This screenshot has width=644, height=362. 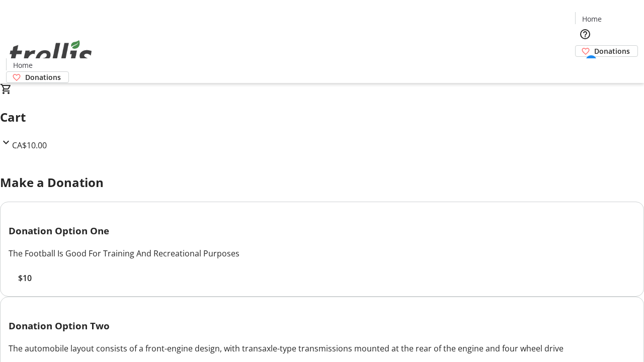 I want to click on img: Orient E2E Organization YOan2mhPVT's Logo, so click(x=51, y=54).